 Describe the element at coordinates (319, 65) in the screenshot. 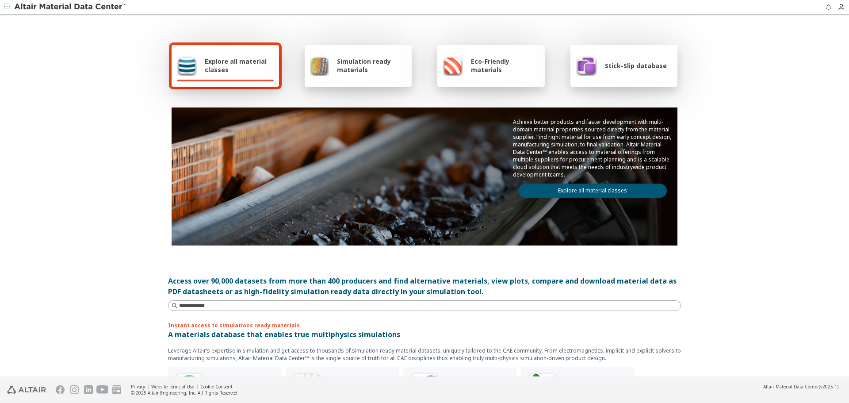

I see `img: Simulation ready materials` at that location.